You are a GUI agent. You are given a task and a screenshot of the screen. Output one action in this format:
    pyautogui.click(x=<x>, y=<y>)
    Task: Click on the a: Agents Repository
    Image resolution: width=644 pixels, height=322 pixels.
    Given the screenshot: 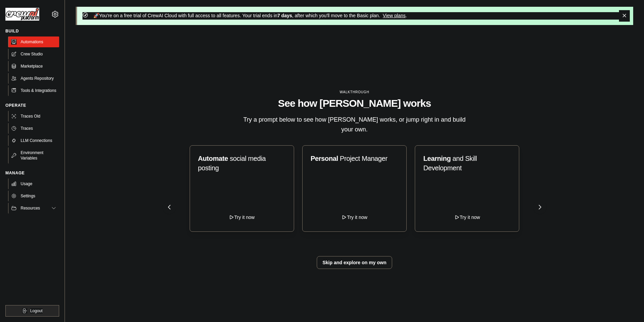 What is the action you would take?
    pyautogui.click(x=33, y=78)
    